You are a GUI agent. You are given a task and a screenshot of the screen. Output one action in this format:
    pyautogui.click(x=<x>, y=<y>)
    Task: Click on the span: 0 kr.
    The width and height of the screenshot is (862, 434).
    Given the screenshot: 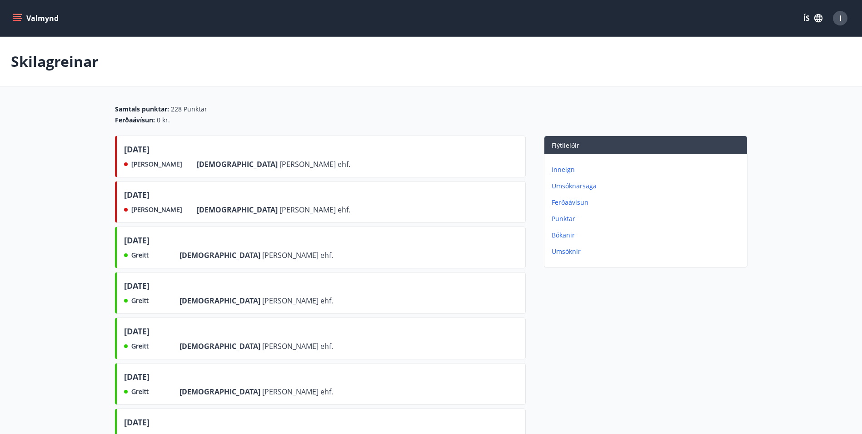 What is the action you would take?
    pyautogui.click(x=163, y=120)
    